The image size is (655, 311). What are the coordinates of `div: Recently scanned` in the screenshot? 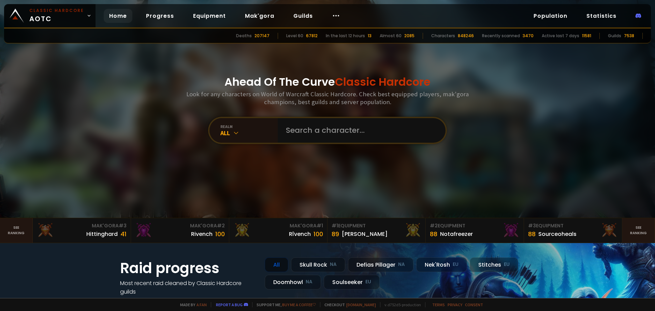 It's located at (501, 36).